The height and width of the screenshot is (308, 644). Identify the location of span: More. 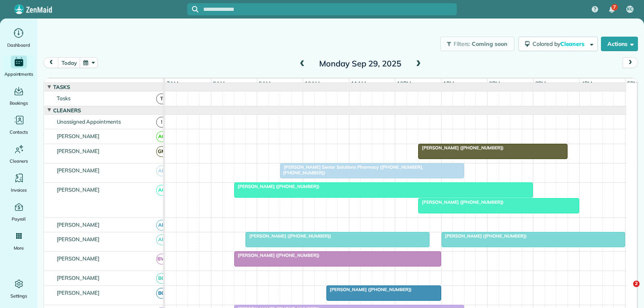
(19, 248).